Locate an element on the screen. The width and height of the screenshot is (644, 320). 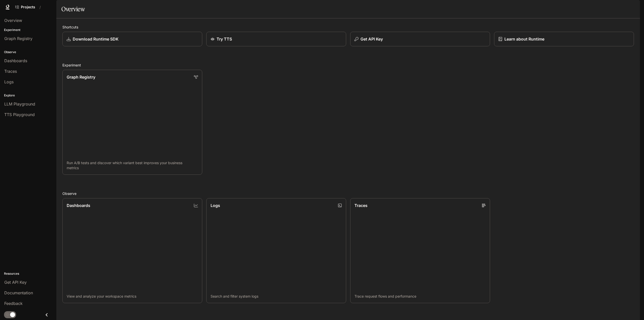
p: Try TTS is located at coordinates (224, 39).